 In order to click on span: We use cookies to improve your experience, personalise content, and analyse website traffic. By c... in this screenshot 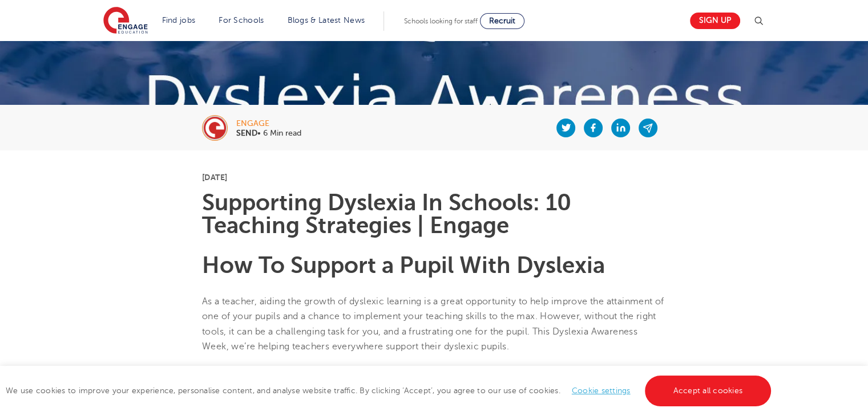, I will do `click(390, 390)`.